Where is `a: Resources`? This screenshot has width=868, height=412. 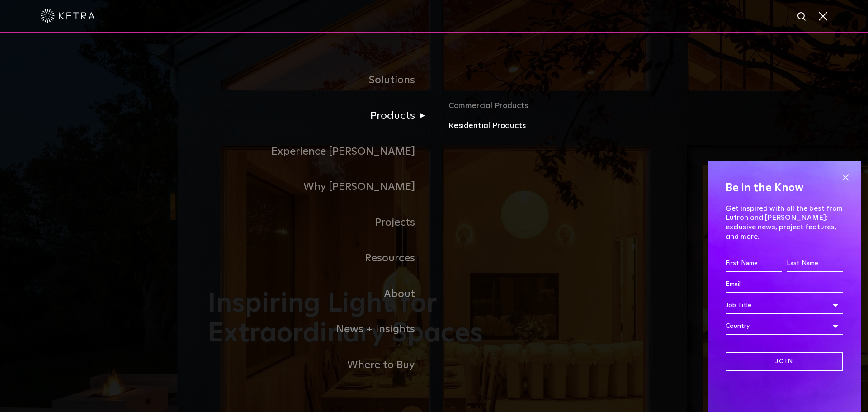
a: Resources is located at coordinates (321, 258).